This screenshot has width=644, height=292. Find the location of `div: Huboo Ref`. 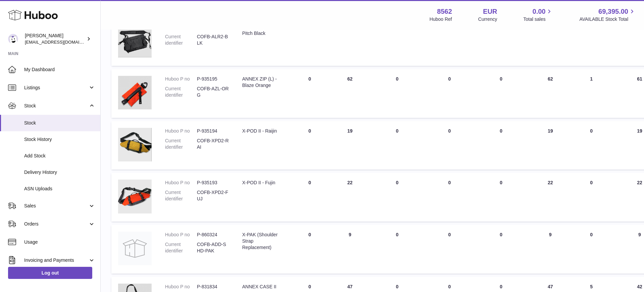

div: Huboo Ref is located at coordinates (441, 19).